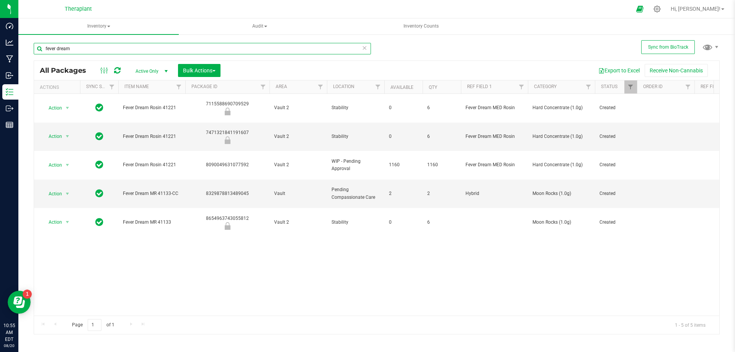  Describe the element at coordinates (95, 325) in the screenshot. I see `input: 1` at that location.